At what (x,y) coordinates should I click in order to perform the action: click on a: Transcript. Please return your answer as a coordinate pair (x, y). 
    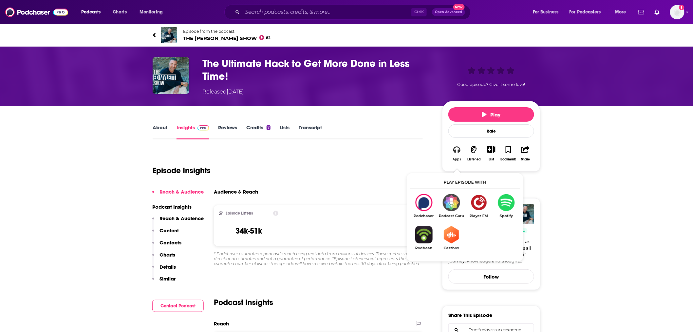
    Looking at the image, I should click on (310, 132).